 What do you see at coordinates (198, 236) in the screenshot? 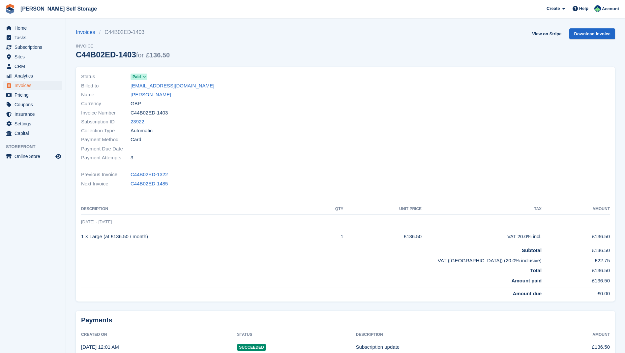
I see `td: 1 × Large (at £136.50 / month)` at bounding box center [198, 236].